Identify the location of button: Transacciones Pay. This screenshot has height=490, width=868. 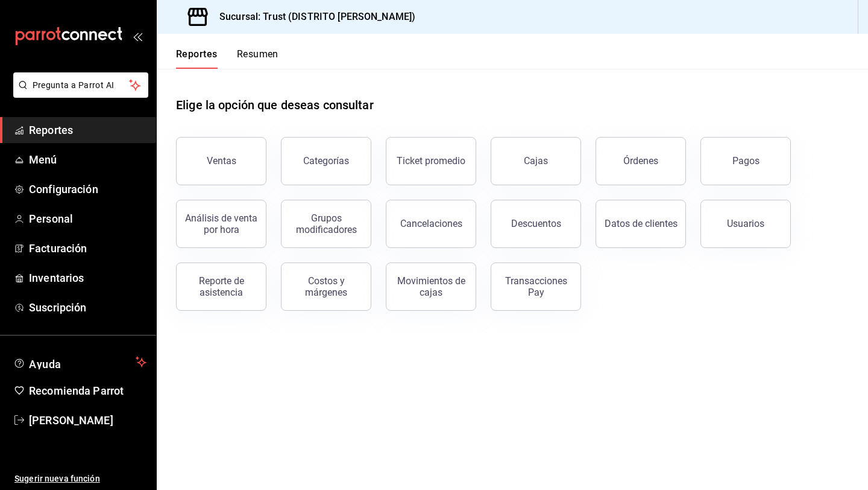
(536, 286).